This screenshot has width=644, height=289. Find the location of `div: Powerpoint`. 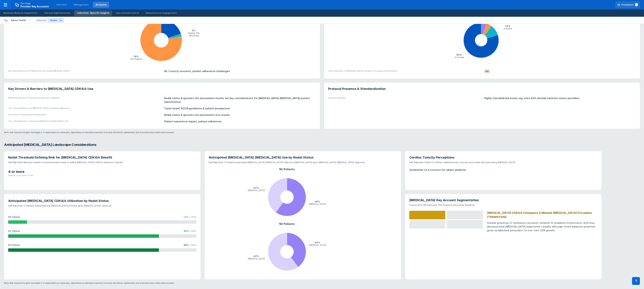

div: Powerpoint is located at coordinates (630, 5).